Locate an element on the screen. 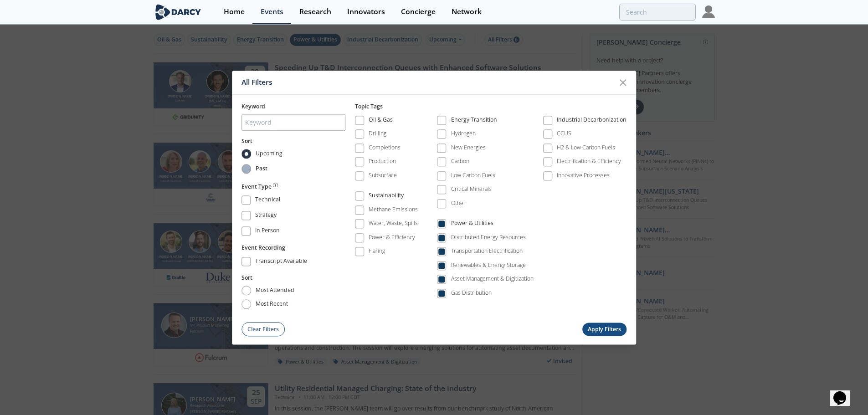 The height and width of the screenshot is (415, 868). span: most attended is located at coordinates (274, 290).